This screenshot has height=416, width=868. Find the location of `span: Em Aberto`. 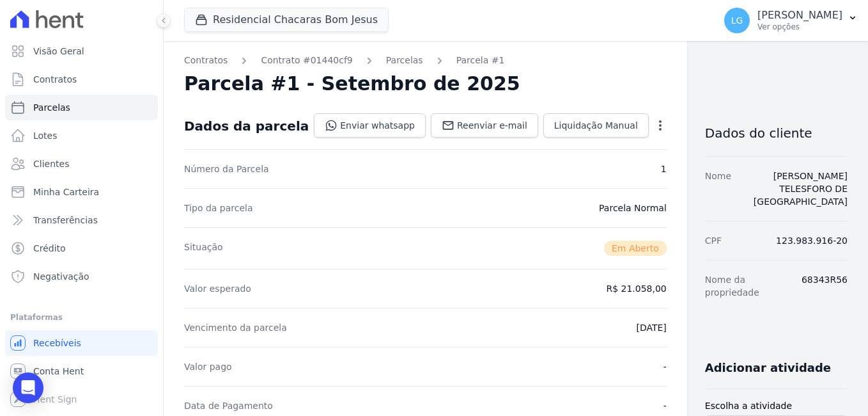

span: Em Aberto is located at coordinates (635, 248).